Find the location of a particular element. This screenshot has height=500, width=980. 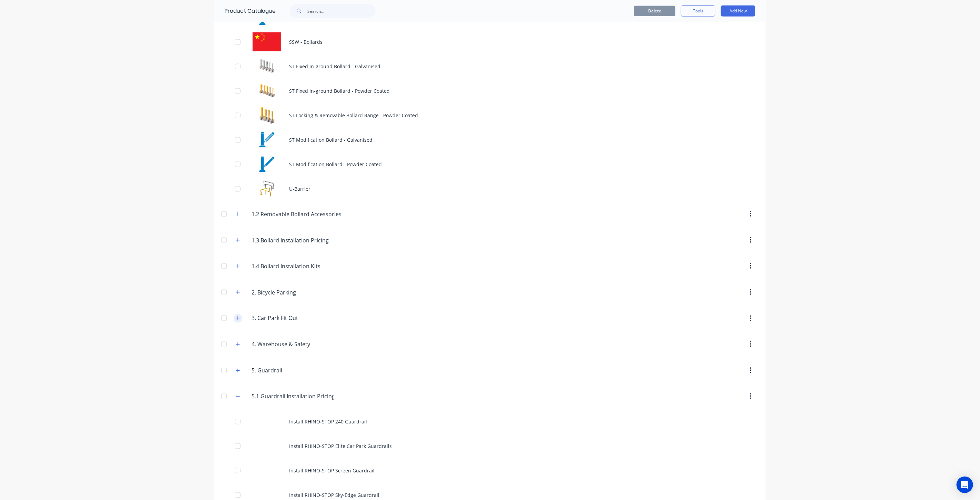

div: Install RHINO-STOP 240 Guardrail is located at coordinates (490, 421).